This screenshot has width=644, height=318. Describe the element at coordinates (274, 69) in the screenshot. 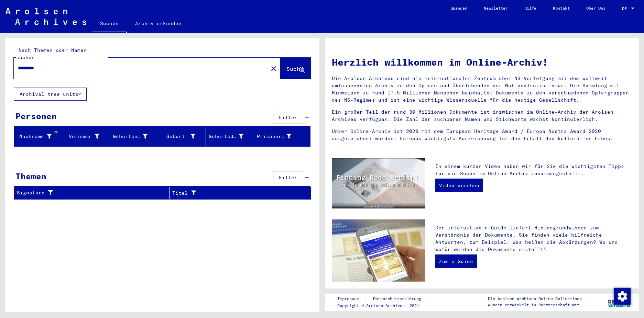

I see `mat-icon: close` at that location.